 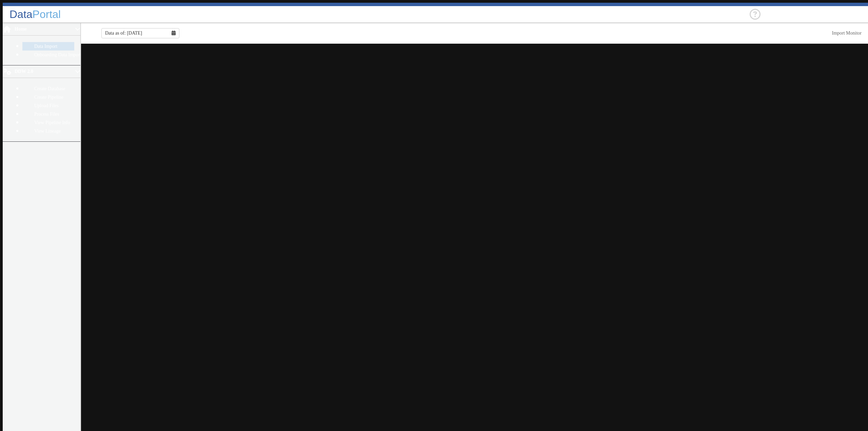 I want to click on a: Create Pipeline, so click(x=48, y=97).